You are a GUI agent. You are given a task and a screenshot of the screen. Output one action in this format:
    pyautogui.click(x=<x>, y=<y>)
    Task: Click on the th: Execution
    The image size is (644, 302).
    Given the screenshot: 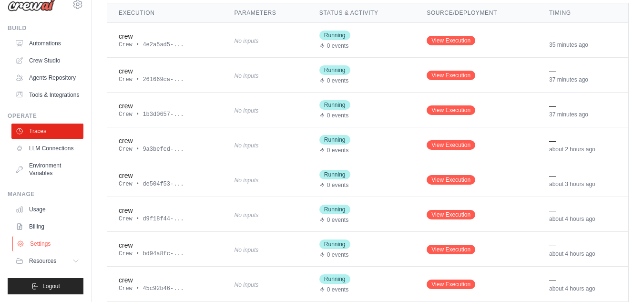 What is the action you would take?
    pyautogui.click(x=165, y=13)
    